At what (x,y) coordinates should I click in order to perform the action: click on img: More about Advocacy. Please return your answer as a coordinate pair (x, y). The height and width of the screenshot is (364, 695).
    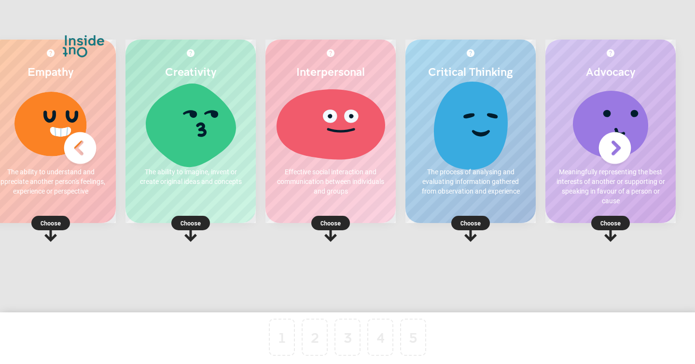
    Looking at the image, I should click on (610, 53).